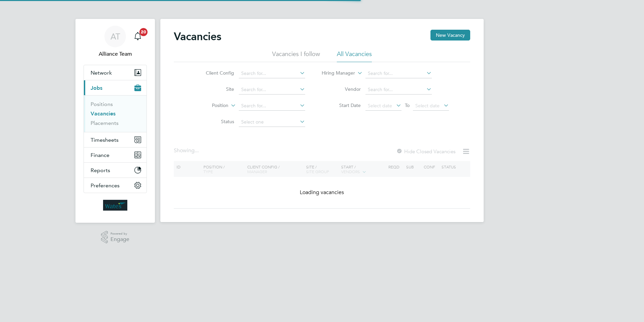 The image size is (644, 322). I want to click on a: Positions, so click(102, 104).